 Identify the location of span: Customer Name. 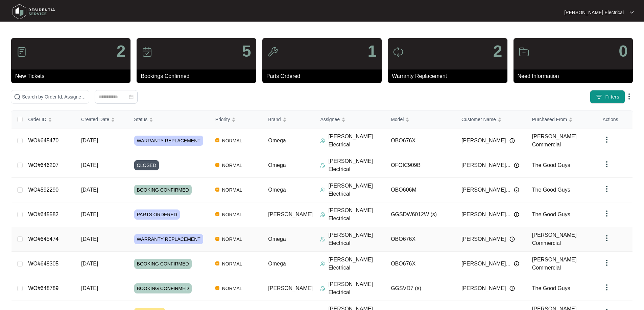
(479, 120).